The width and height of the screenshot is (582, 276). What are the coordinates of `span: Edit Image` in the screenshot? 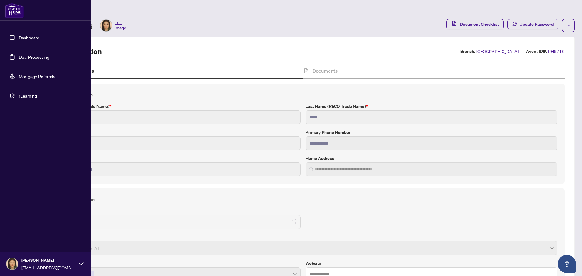 It's located at (120, 25).